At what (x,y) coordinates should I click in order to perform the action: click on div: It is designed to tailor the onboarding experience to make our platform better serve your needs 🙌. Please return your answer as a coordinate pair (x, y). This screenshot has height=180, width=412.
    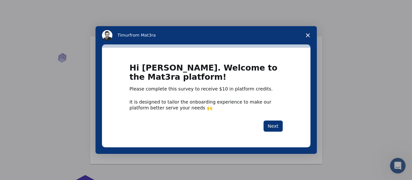
    Looking at the image, I should click on (206, 105).